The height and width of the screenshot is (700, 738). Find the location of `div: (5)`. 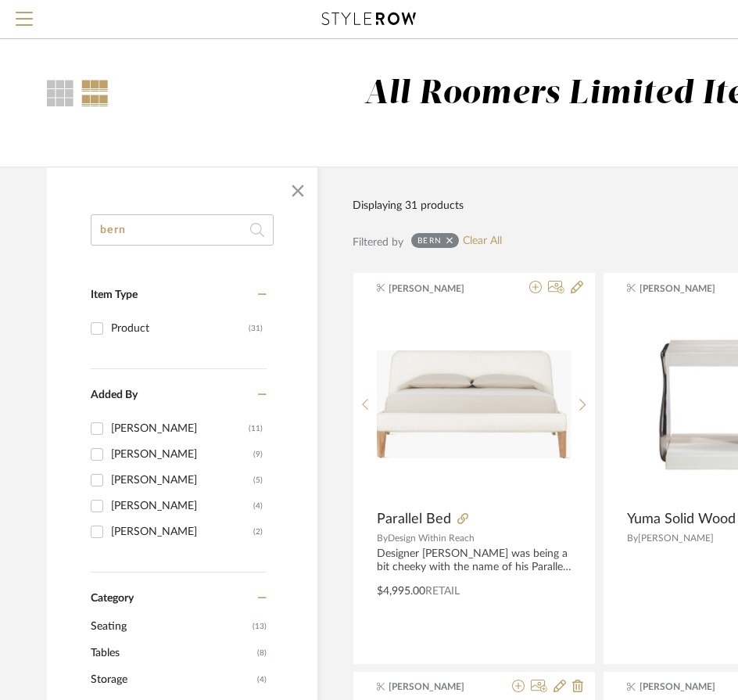

div: (5) is located at coordinates (258, 480).